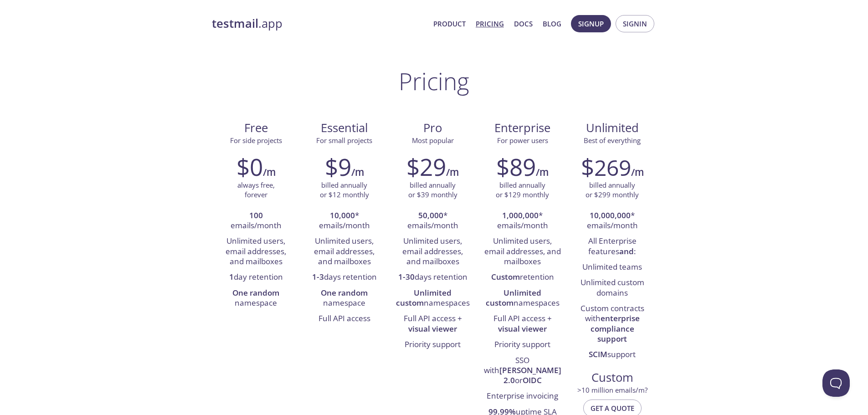 The width and height of the screenshot is (868, 415). What do you see at coordinates (407, 277) in the screenshot?
I see `strong: 1-30` at bounding box center [407, 277].